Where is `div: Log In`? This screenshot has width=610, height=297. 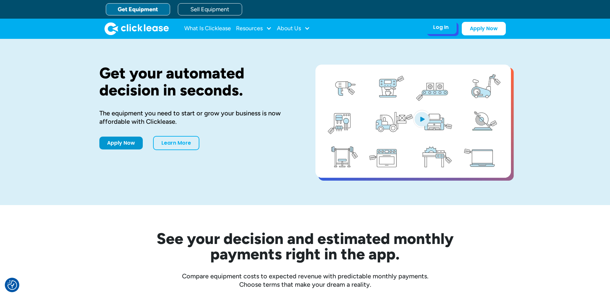
div: Log In is located at coordinates (441, 27).